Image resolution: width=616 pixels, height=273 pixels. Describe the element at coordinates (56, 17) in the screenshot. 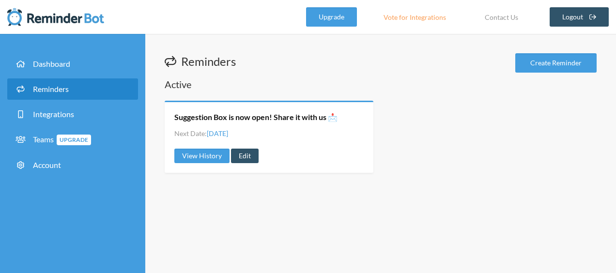

I see `img: Reminder Bot` at that location.